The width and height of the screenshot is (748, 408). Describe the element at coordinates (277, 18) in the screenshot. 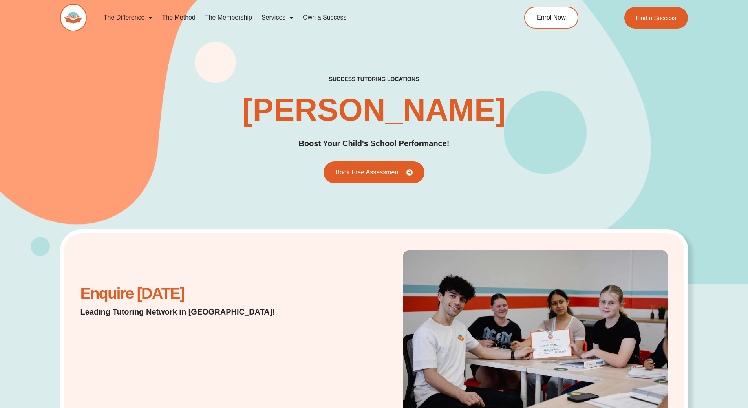

I see `a: Services` at that location.